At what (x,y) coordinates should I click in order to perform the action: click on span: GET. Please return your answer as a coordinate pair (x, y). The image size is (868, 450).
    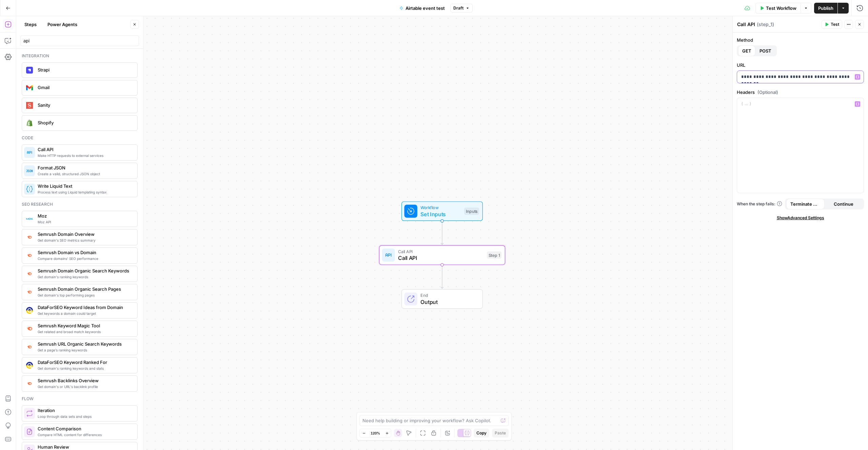
    Looking at the image, I should click on (747, 51).